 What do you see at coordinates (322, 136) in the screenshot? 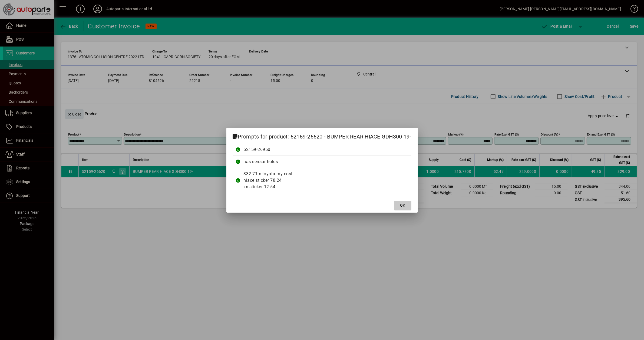
I see `h2: Prompts for product: 52159-26620 - BUMPER REAR HIACE GDH300 19-` at bounding box center [322, 136].